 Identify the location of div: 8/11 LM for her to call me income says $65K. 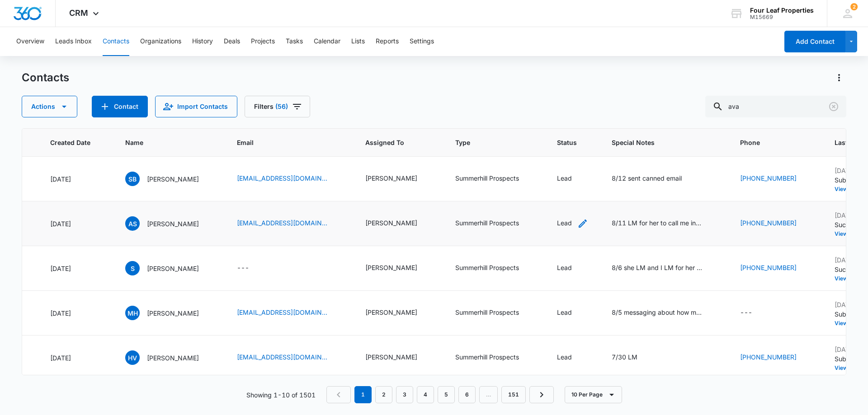
(657, 223).